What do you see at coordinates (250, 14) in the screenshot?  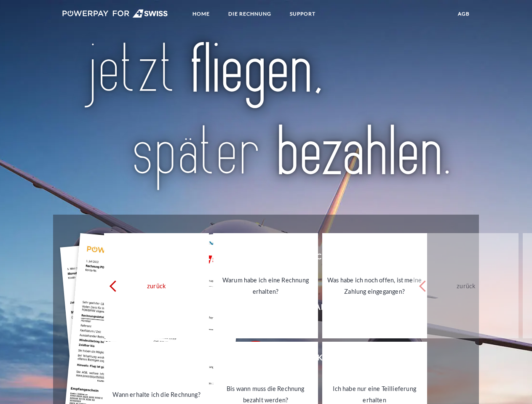 I see `a: DIE RECHNUNG` at bounding box center [250, 14].